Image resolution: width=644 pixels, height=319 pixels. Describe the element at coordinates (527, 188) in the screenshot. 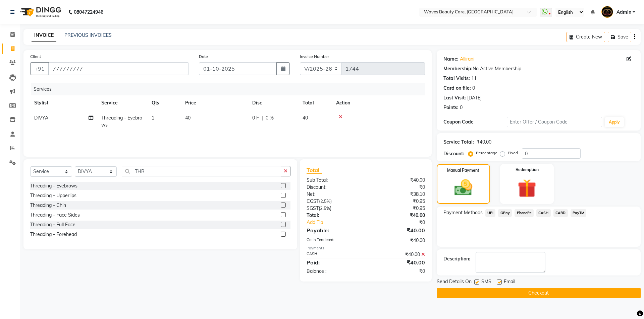

I see `img: _gift.svg` at that location.